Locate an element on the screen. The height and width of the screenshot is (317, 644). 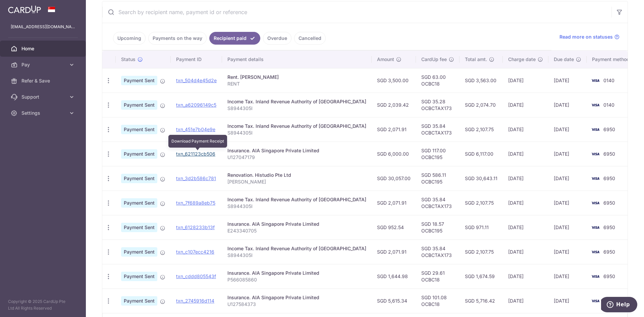
span: Pay is located at coordinates (44, 65).